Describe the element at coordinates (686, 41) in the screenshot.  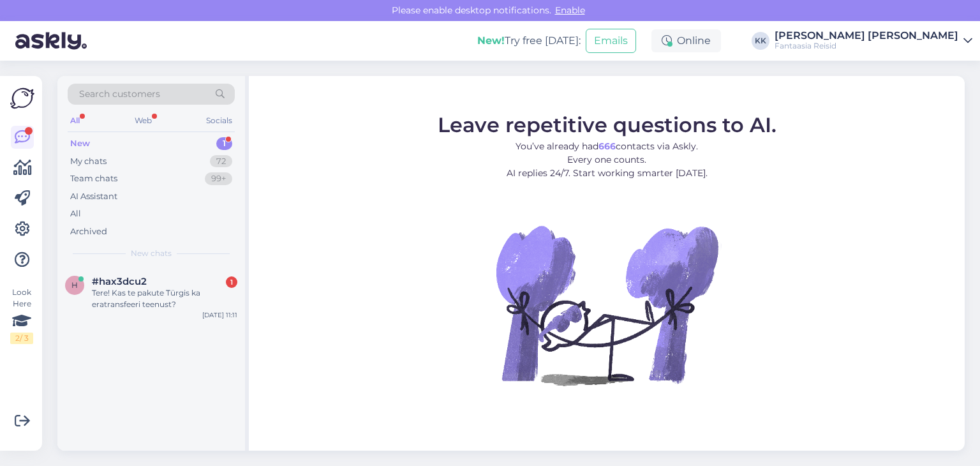
I see `div: Online` at that location.